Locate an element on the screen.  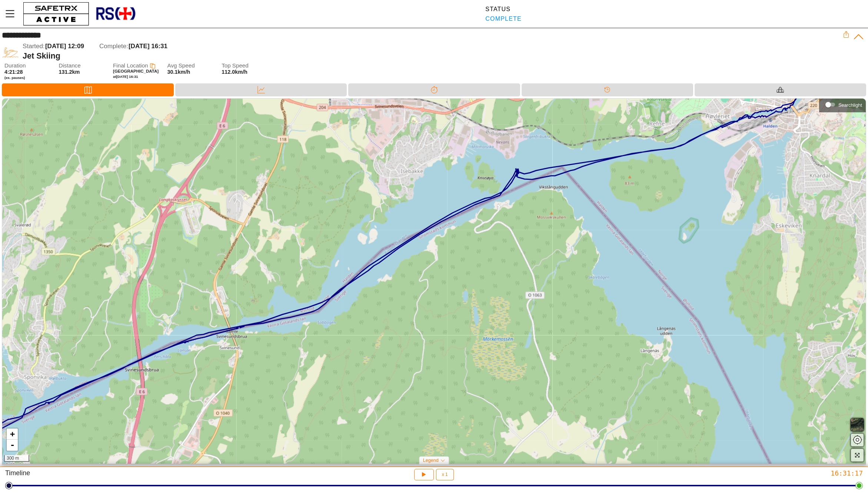
div: Complete is located at coordinates (504, 19).